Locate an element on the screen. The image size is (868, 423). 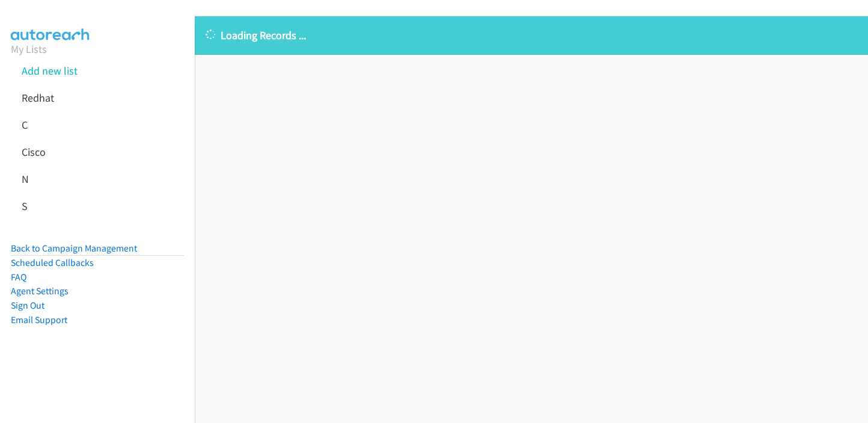
a: Redhat is located at coordinates (38, 97).